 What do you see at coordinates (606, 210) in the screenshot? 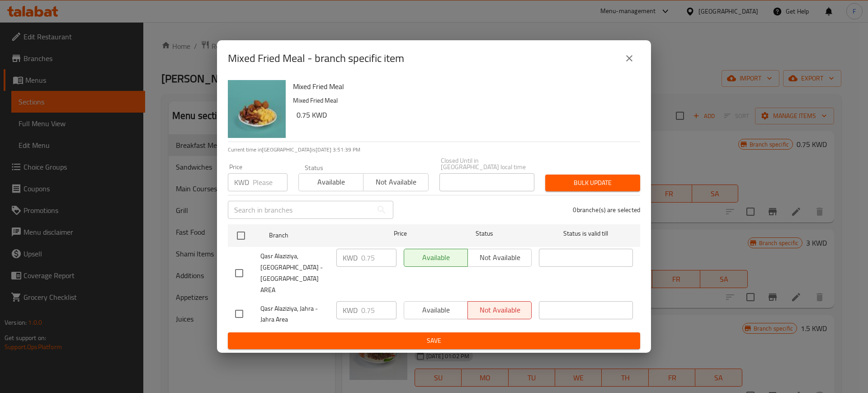
I see `p: 0 branche(s) are selected` at bounding box center [606, 210].